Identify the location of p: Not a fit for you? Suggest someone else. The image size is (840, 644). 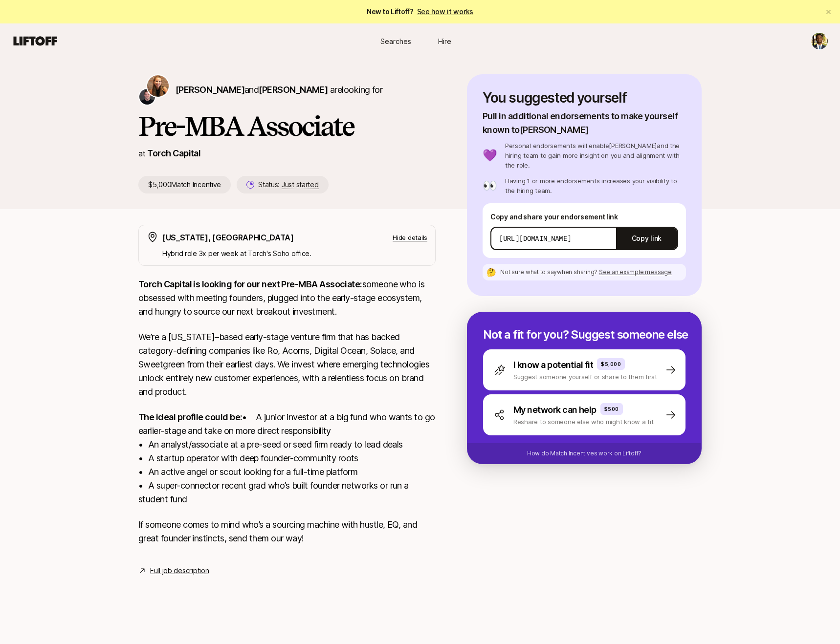
(584, 335).